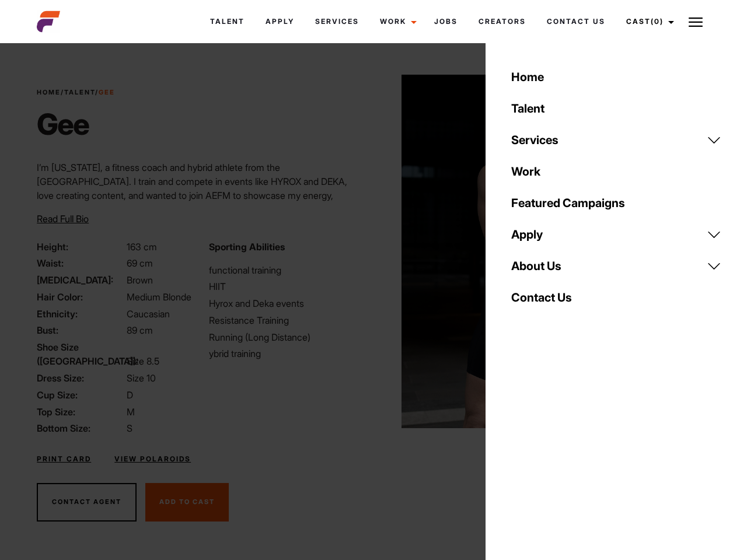  Describe the element at coordinates (80, 314) in the screenshot. I see `span: Ethnicity:` at that location.